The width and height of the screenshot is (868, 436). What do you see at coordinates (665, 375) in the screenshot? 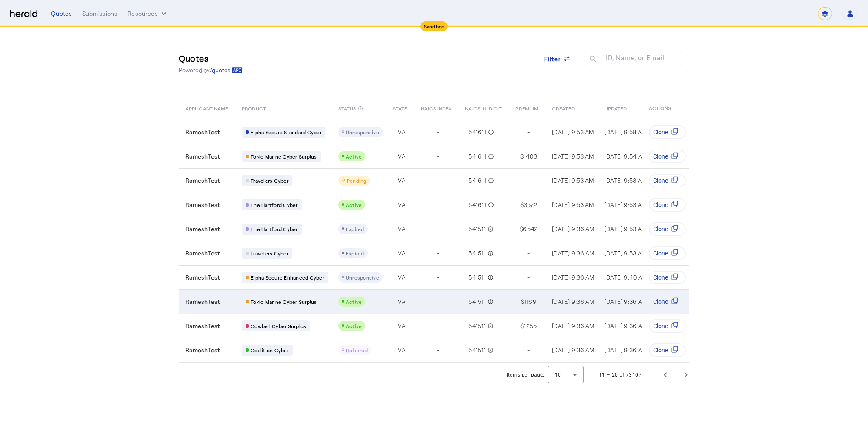
I see `button: Previous page` at bounding box center [665, 375].